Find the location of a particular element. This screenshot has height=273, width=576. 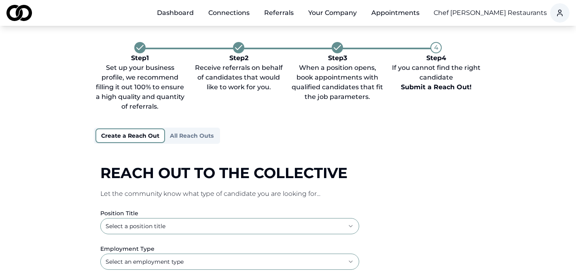

div: Set up your business profile, we recommend filling it out 100% to ensure a high quality and quant... is located at coordinates (140, 87).